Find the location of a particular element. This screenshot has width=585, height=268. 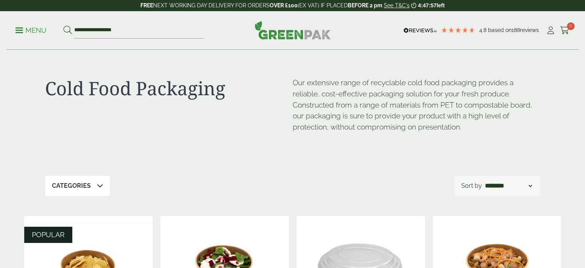

p: Menu is located at coordinates (31, 30).